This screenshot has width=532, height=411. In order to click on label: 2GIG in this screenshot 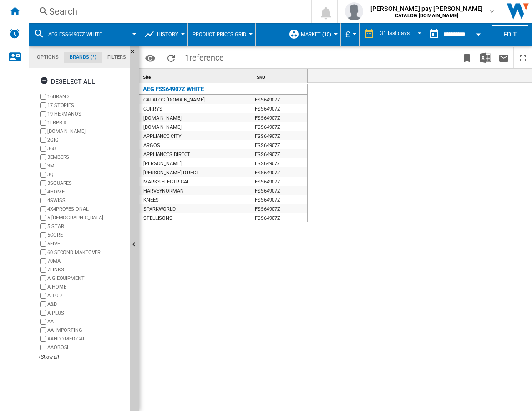, I will do `click(86, 140)`.